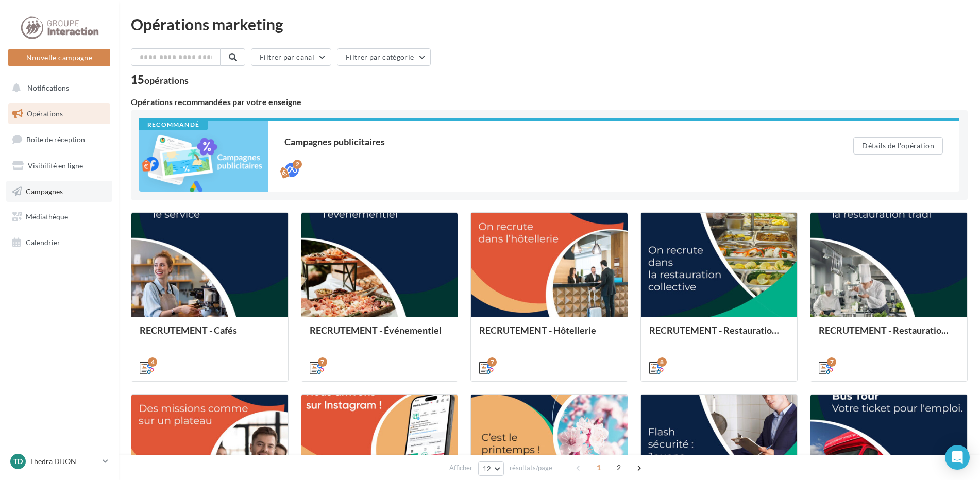 The image size is (980, 480). What do you see at coordinates (45, 113) in the screenshot?
I see `span: Opérations` at bounding box center [45, 113].